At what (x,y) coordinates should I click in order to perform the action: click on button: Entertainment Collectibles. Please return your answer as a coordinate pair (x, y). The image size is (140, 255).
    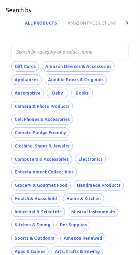
    Looking at the image, I should click on (44, 172).